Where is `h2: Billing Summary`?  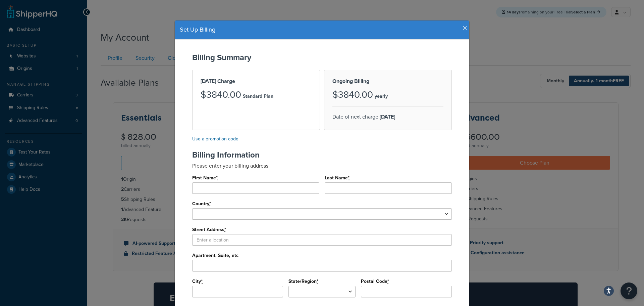
h2: Billing Summary is located at coordinates (322, 57).